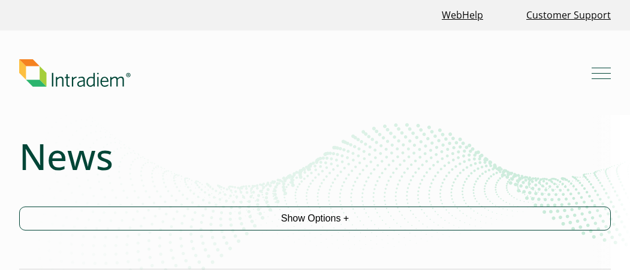  What do you see at coordinates (315, 219) in the screenshot?
I see `button: Show Options +` at bounding box center [315, 219].